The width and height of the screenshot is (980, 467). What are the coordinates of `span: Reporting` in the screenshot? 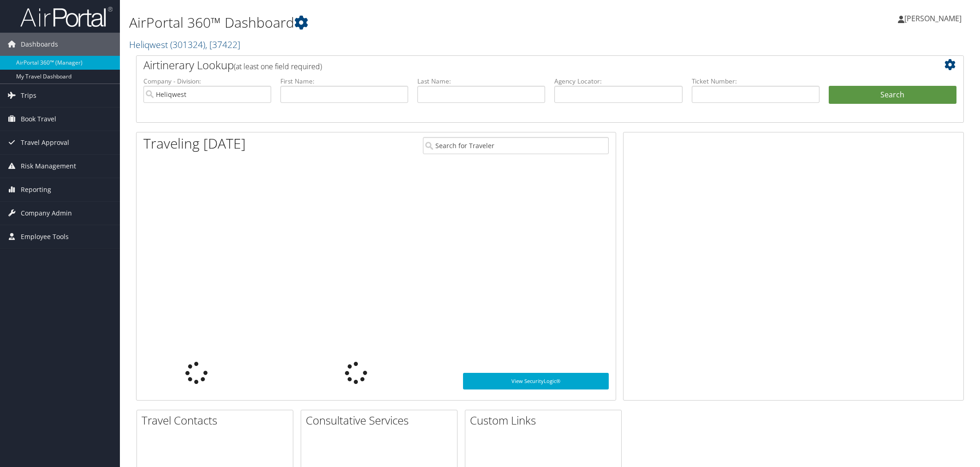 It's located at (36, 190).